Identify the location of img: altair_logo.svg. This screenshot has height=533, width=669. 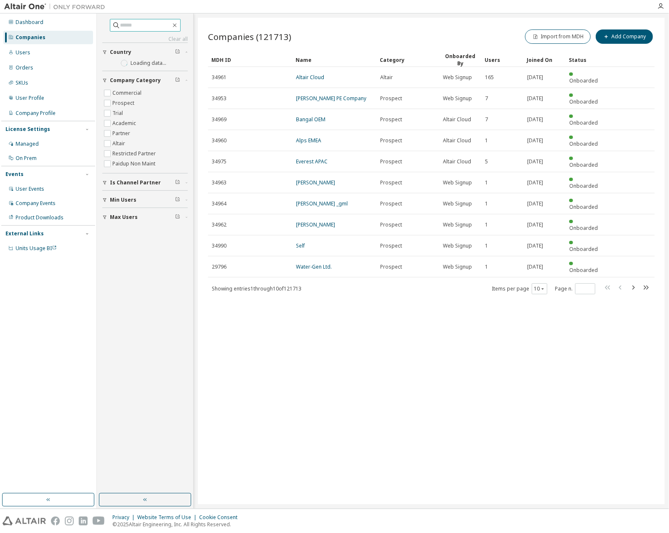
(24, 521).